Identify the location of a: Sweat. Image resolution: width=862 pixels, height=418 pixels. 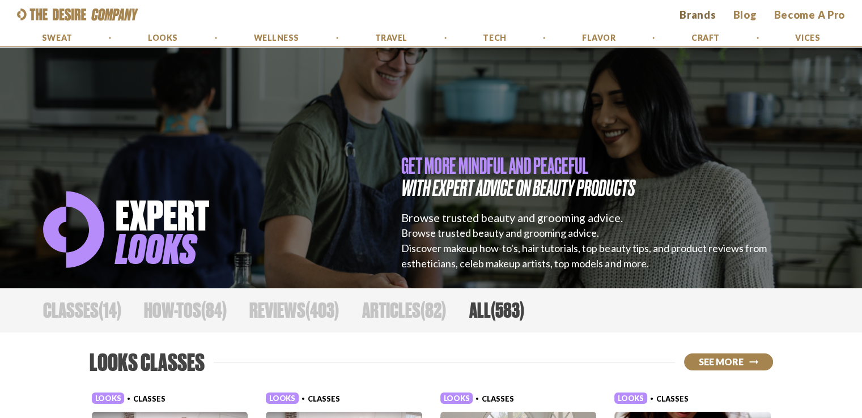
(57, 38).